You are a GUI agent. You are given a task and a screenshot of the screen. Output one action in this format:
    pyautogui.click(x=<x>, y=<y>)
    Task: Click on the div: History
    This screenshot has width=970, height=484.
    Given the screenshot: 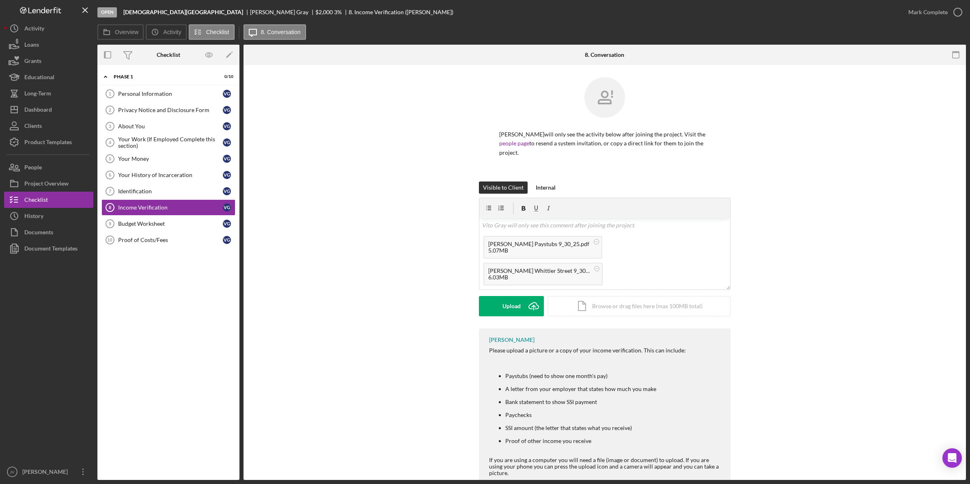 What is the action you would take?
    pyautogui.click(x=34, y=217)
    